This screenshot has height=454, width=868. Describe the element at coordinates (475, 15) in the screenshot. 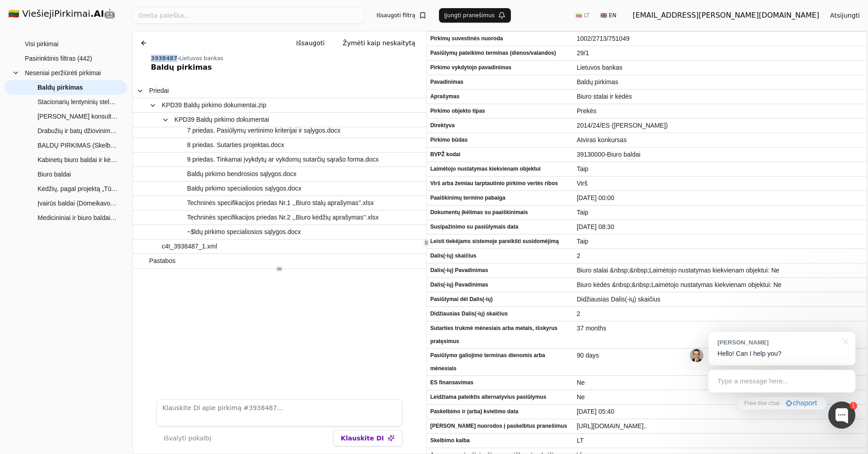

I see `button: Įjungti pranešimus` at that location.